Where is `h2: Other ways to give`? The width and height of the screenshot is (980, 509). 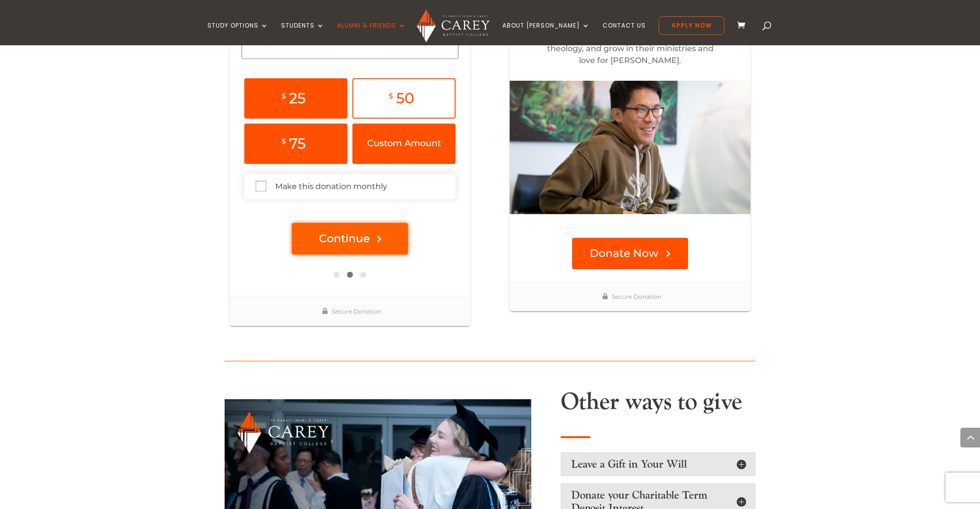 h2: Other ways to give is located at coordinates (658, 405).